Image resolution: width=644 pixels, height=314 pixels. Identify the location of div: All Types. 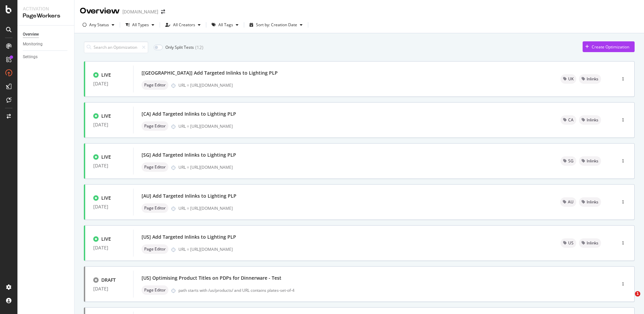
(141, 25).